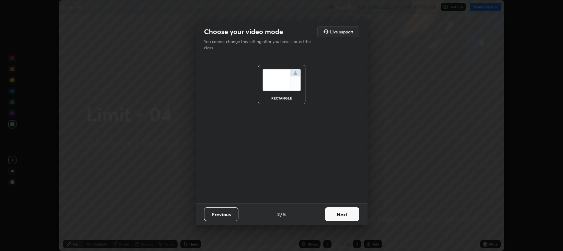  I want to click on img: normalScreenIcon.ae25ed63.svg, so click(282, 80).